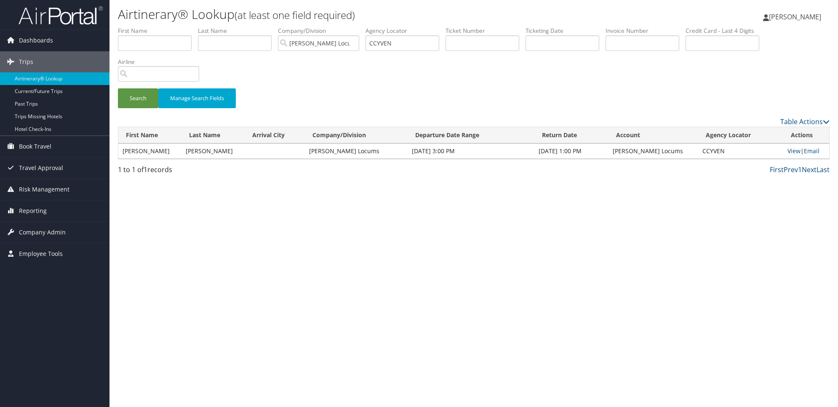  What do you see at coordinates (800, 170) in the screenshot?
I see `a: 1` at bounding box center [800, 170].